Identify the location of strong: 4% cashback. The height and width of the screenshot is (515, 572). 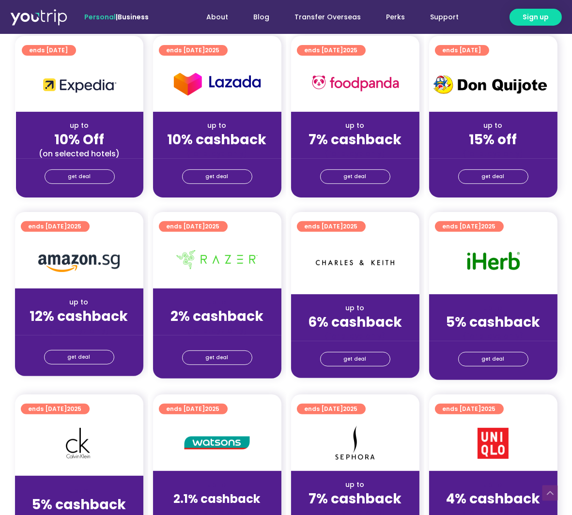
(493, 499).